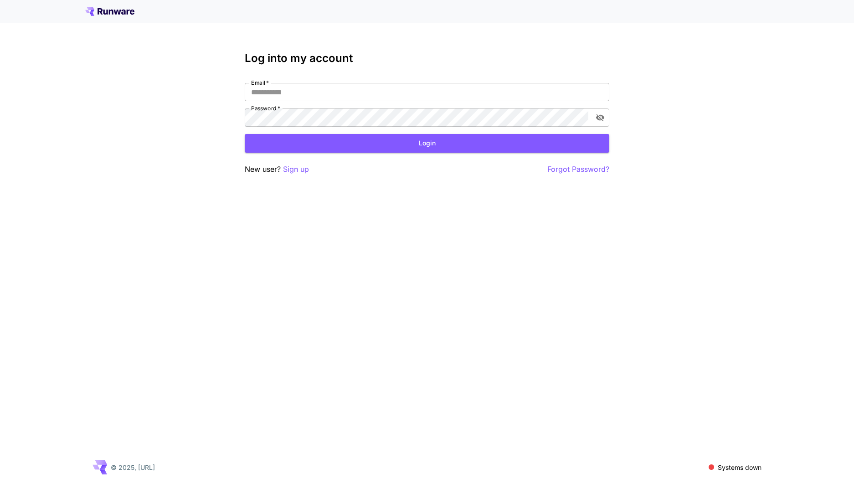 This screenshot has height=484, width=854. I want to click on p: Systems down, so click(739, 467).